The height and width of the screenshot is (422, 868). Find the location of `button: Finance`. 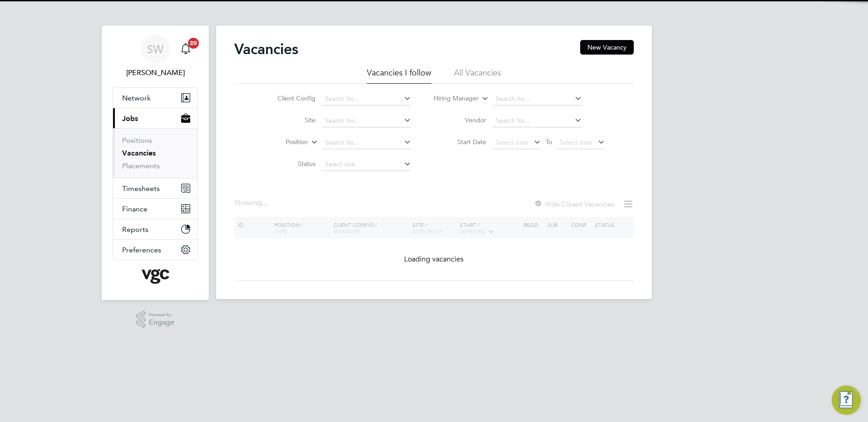

button: Finance is located at coordinates (155, 209).